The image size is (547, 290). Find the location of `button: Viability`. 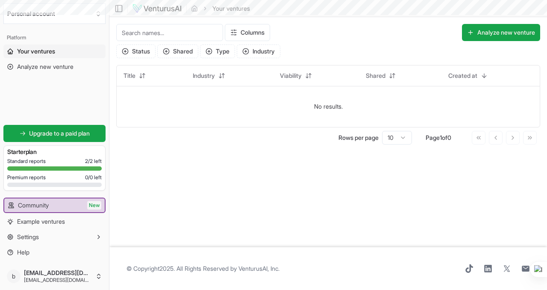

button: Viability is located at coordinates (296, 76).